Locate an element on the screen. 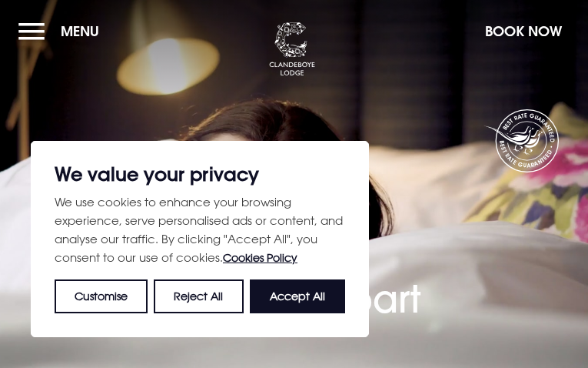 The image size is (588, 368). button: Customise is located at coordinates (101, 296).